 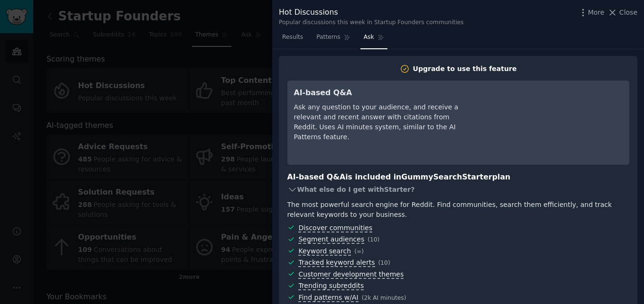 What do you see at coordinates (328, 38) in the screenshot?
I see `span: Patterns` at bounding box center [328, 38].